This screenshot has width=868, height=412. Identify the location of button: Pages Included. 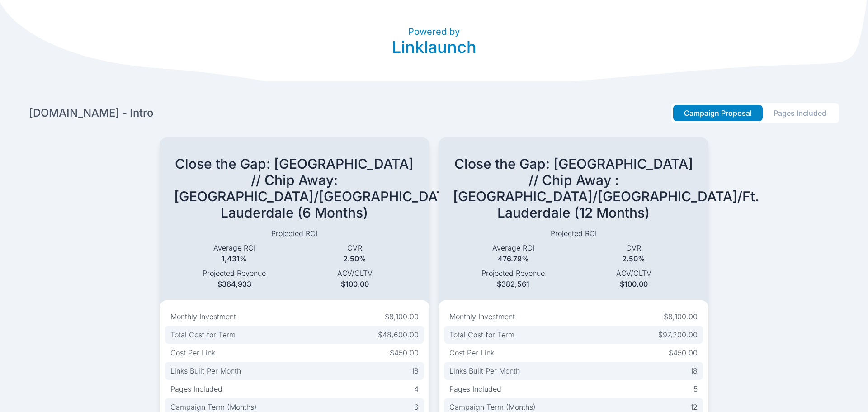
(799, 113).